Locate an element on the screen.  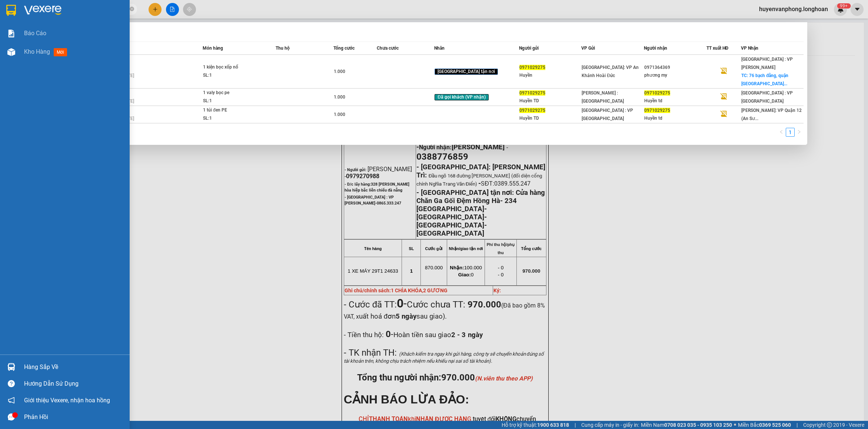
button: right is located at coordinates (799, 132).